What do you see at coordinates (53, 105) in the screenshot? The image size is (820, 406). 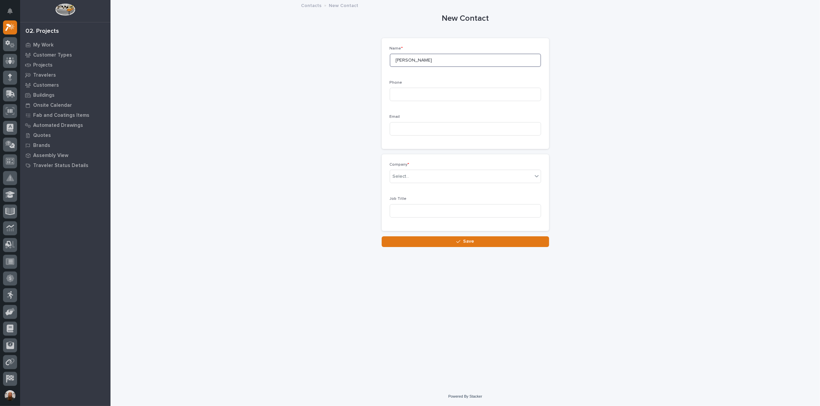 I see `p: Onsite Calendar` at bounding box center [53, 105].